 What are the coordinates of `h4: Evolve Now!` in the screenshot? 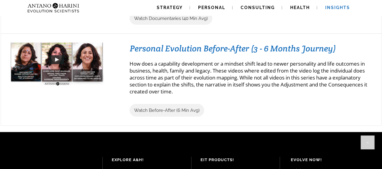 It's located at (329, 160).